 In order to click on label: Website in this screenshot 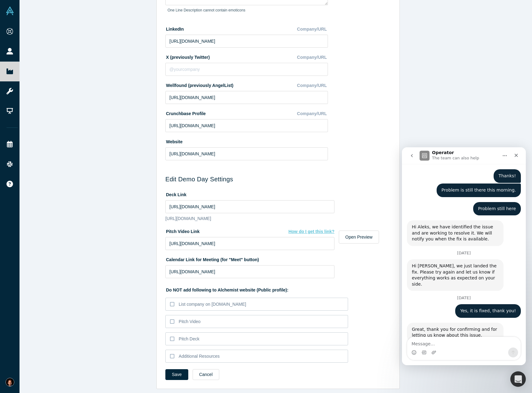, I will do `click(173, 141)`.